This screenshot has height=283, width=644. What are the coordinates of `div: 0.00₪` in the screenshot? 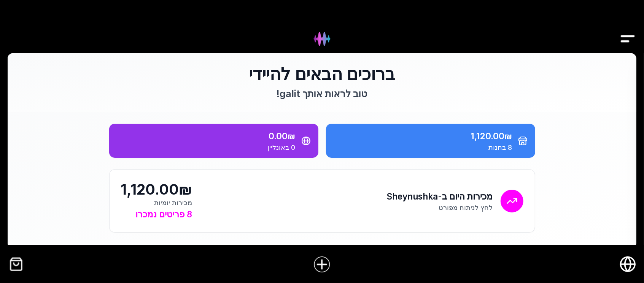 It's located at (206, 136).